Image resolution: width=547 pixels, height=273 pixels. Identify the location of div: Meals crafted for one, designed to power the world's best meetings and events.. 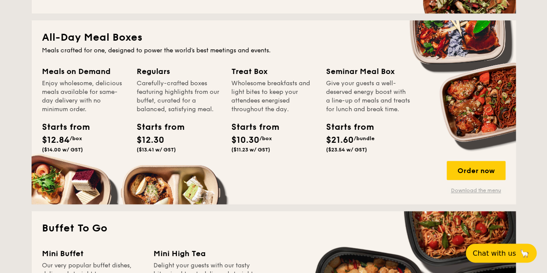
(274, 51).